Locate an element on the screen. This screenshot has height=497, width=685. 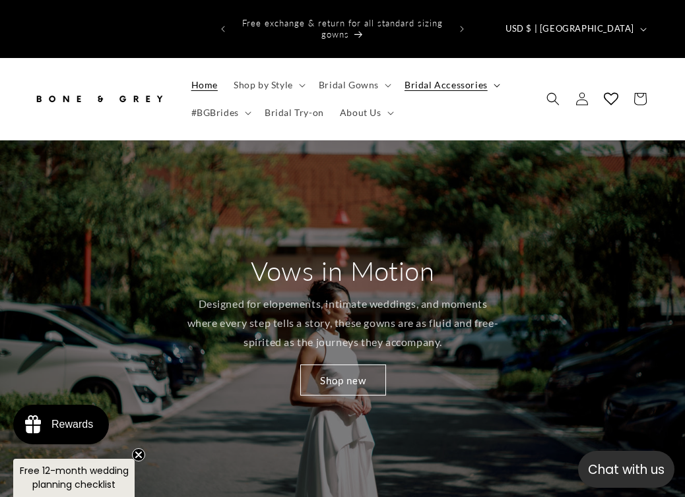
span: About Us is located at coordinates (360, 113).